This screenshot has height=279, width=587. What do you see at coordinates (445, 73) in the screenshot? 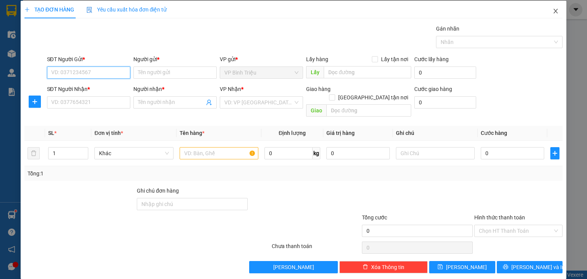
I see `input: Cước lấy hàng` at bounding box center [445, 73].